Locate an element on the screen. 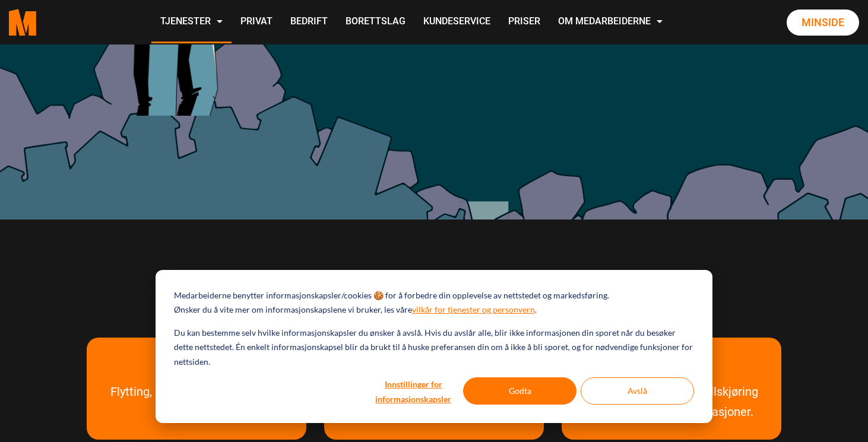 The width and height of the screenshot is (868, 442). a: Tjenester is located at coordinates (191, 22).